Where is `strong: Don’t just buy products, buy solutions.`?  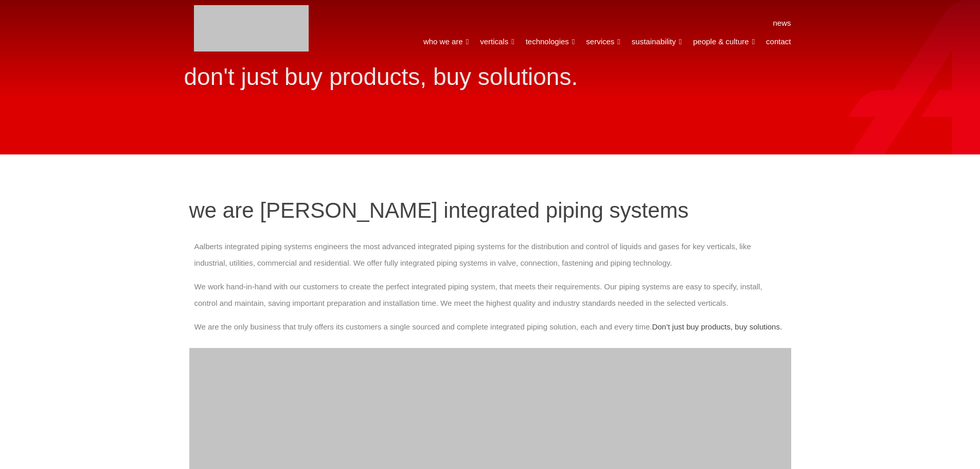 strong: Don’t just buy products, buy solutions. is located at coordinates (717, 326).